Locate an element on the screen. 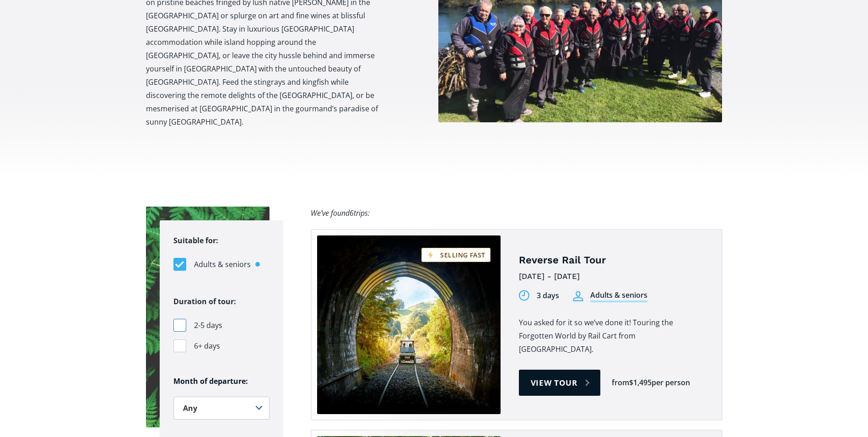 The image size is (868, 437). legend: Suitable for: is located at coordinates (196, 240).